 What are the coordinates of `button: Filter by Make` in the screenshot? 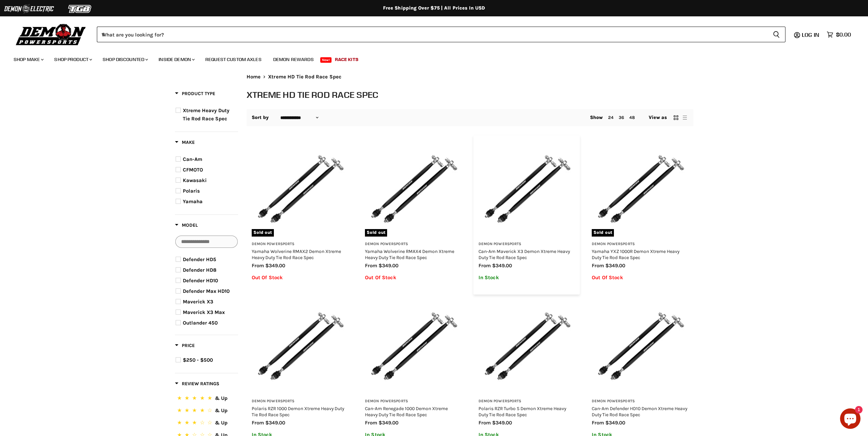 It's located at (185, 143).